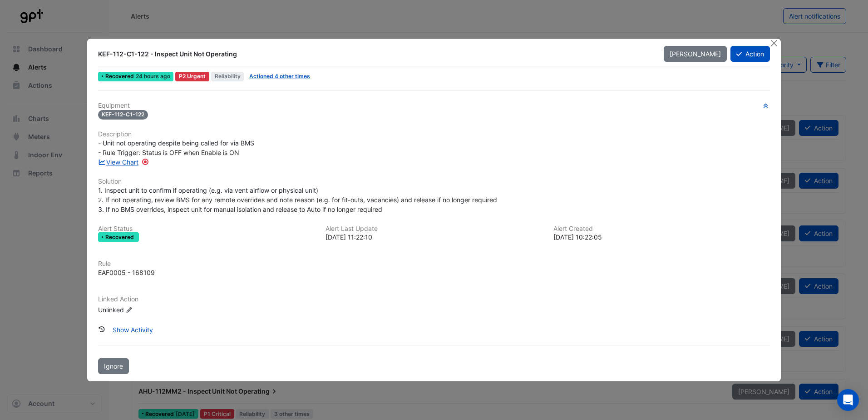 The image size is (868, 420). Describe the element at coordinates (434, 105) in the screenshot. I see `h6: Equipment` at that location.